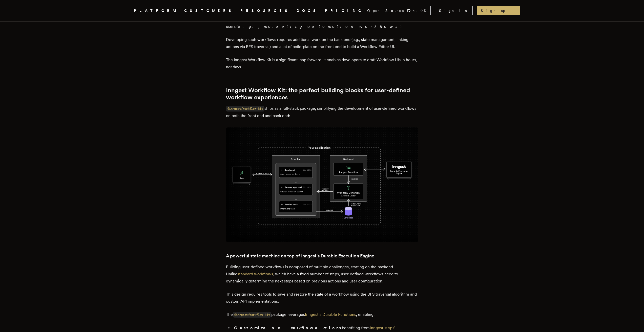 Image resolution: width=644 pixels, height=332 pixels. Describe the element at coordinates (322, 94) in the screenshot. I see `h2: Inngest Workflow Kit: the perfect building blocks for user-defined workflow experiences` at that location.